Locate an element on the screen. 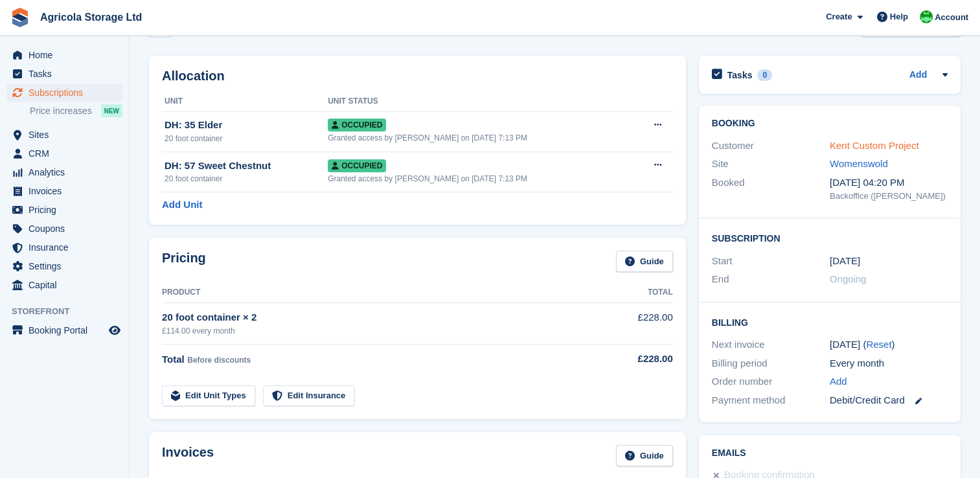 The height and width of the screenshot is (478, 980). div: 0 is located at coordinates (765, 75).